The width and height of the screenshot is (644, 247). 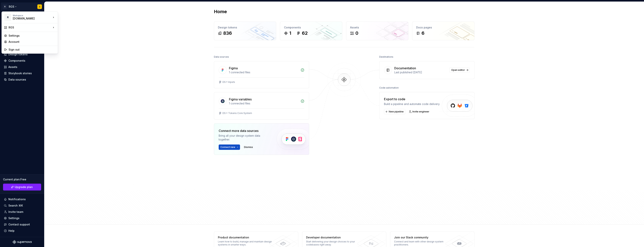 I want to click on div: RGS, so click(x=30, y=27).